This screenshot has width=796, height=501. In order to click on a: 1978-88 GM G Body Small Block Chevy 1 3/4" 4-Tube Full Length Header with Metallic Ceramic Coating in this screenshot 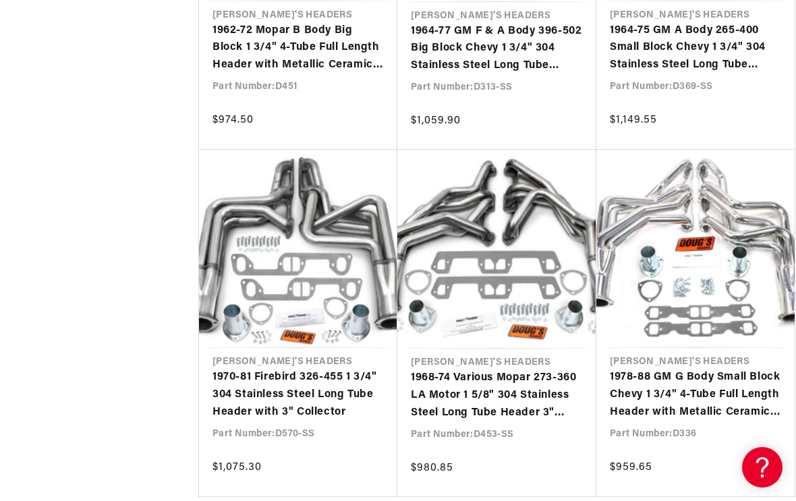, I will do `click(695, 394)`.